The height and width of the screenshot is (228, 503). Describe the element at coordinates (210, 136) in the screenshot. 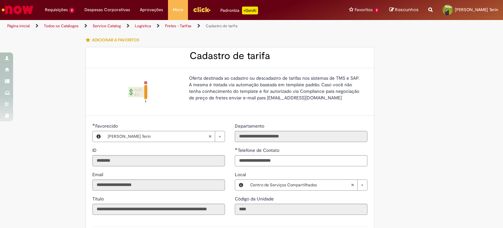

I see `abbr: Limpar campo Favorecido` at that location.